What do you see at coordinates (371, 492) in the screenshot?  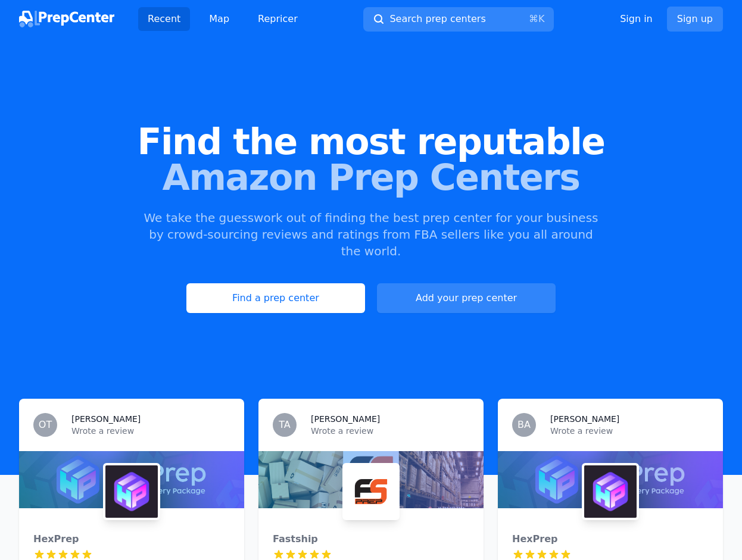 I see `img: Fastship` at bounding box center [371, 492].